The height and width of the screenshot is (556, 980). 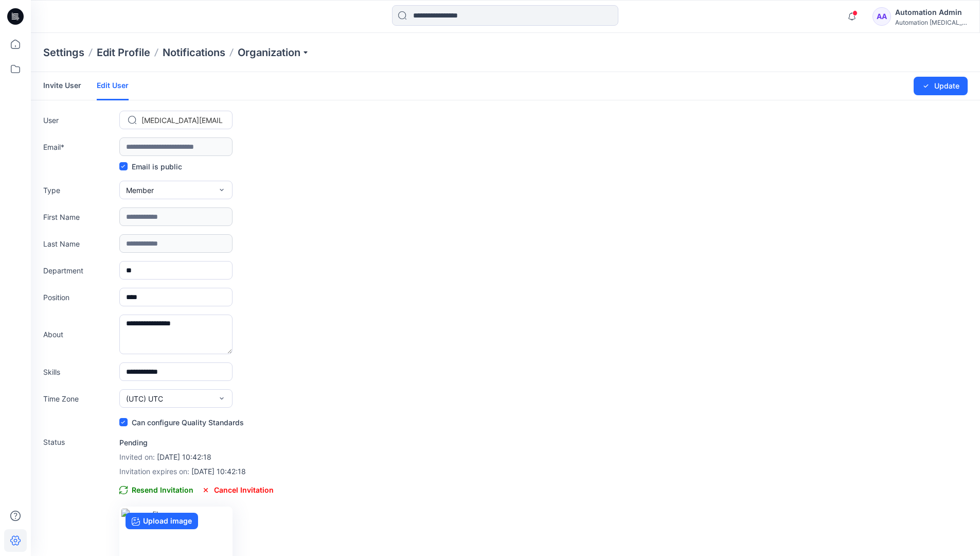 I want to click on a: Edit Profile, so click(x=123, y=52).